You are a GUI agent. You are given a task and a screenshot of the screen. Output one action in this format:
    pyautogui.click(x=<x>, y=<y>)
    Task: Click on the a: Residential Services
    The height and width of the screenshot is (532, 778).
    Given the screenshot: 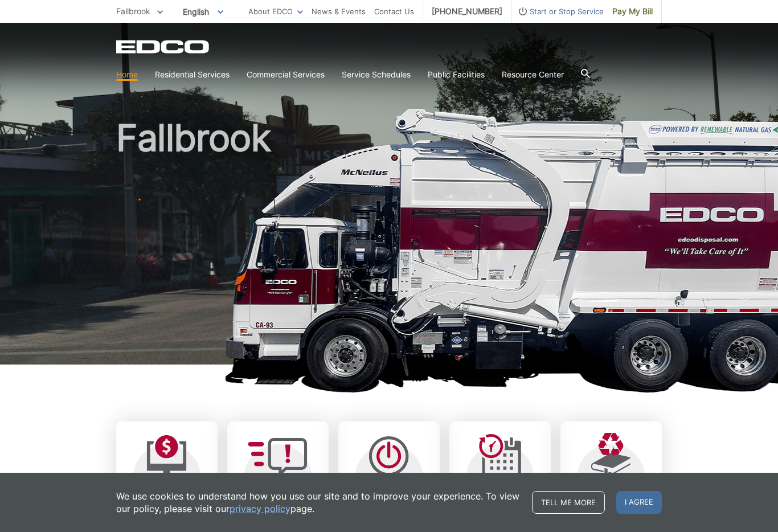 What is the action you would take?
    pyautogui.click(x=192, y=74)
    